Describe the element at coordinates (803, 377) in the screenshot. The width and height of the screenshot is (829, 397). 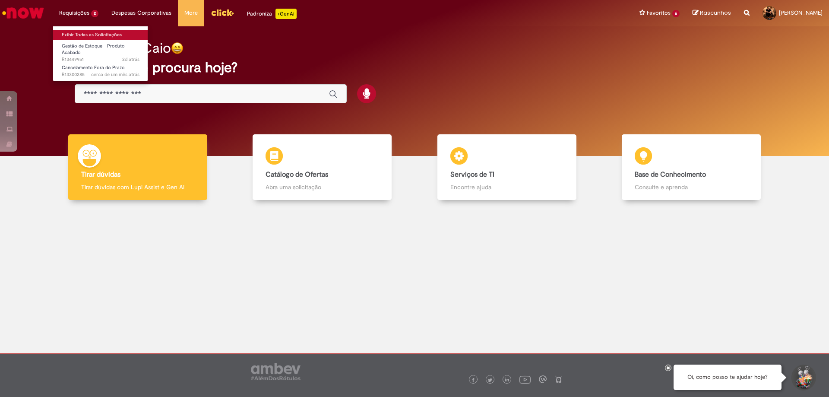
I see `button: Iniciar Conversa de Suporte` at that location.